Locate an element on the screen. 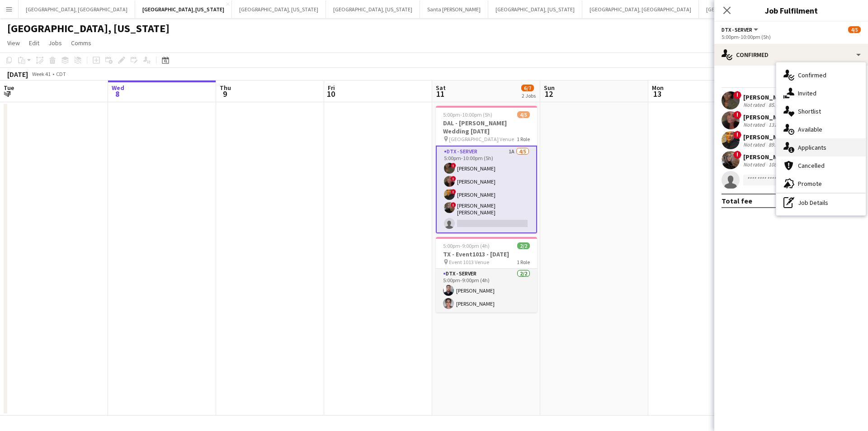  div: Job Details is located at coordinates (821, 203).